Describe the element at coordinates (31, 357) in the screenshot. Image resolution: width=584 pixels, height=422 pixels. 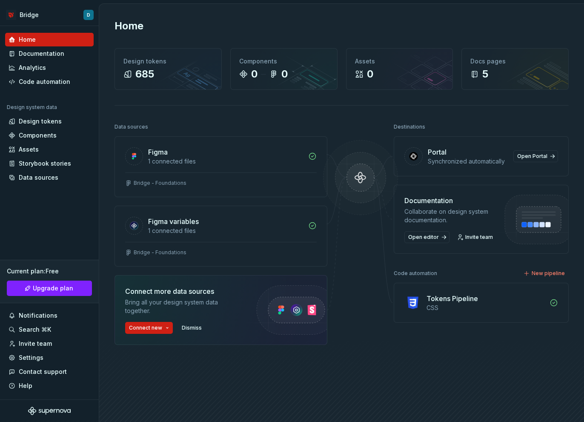
I see `div: Settings` at that location.